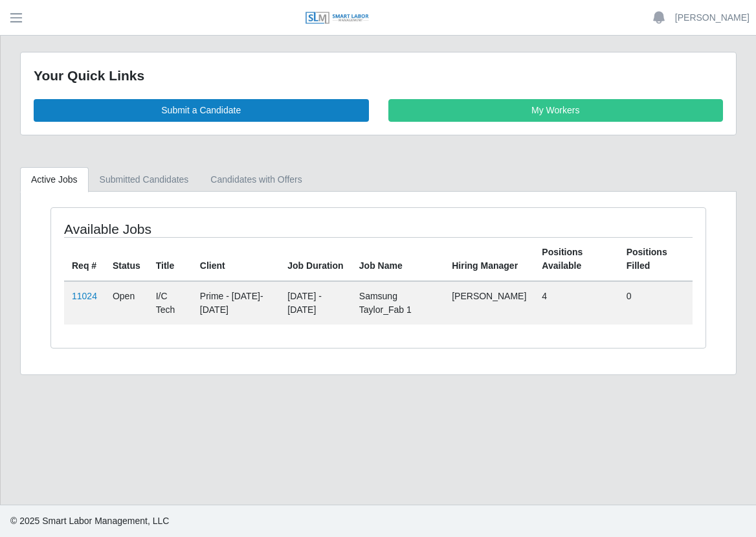 This screenshot has width=756, height=537. I want to click on th: Positions Filled, so click(655, 259).